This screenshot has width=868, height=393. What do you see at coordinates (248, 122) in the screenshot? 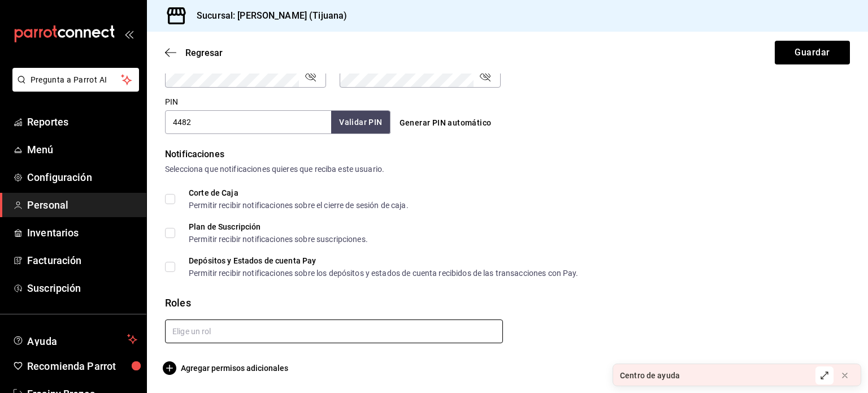
I see `input: 3 a 6 dígitos` at bounding box center [248, 122].